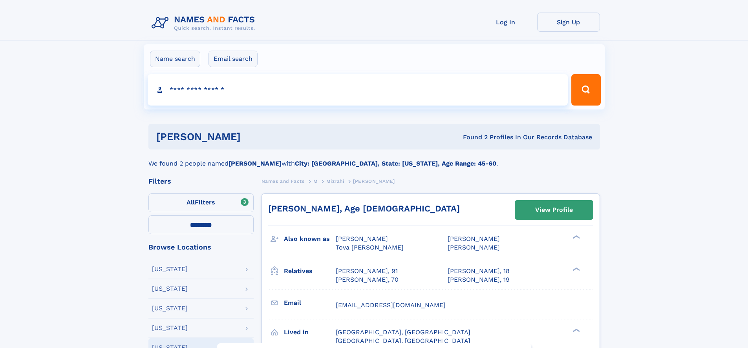 The width and height of the screenshot is (748, 348). What do you see at coordinates (335, 182) in the screenshot?
I see `span: Mizrahi` at bounding box center [335, 182].